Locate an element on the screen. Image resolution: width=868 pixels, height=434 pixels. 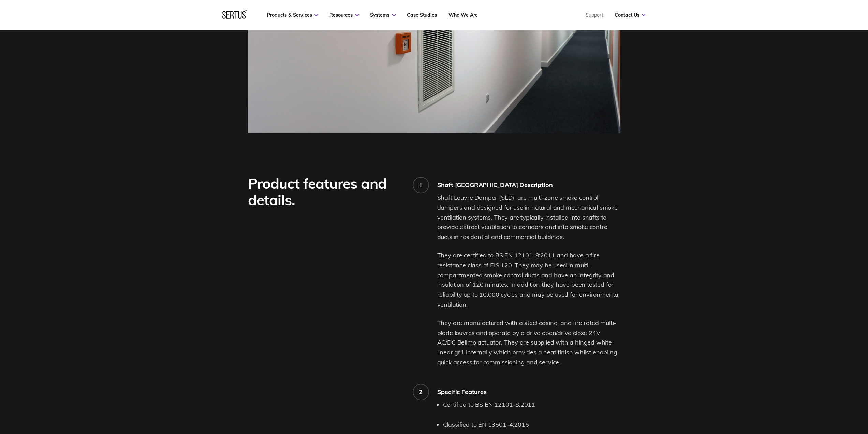
div: Chat Widget is located at coordinates (807, 394).